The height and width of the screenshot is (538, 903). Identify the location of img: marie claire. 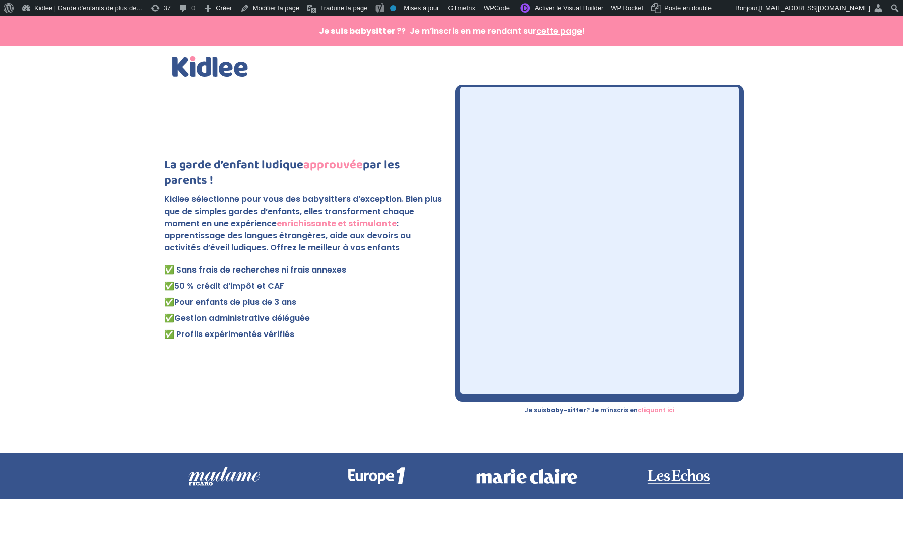
(527, 476).